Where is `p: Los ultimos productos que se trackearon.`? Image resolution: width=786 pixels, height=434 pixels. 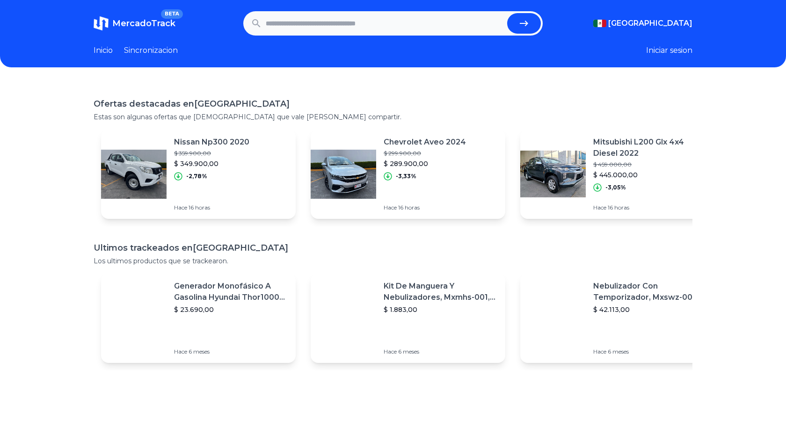
p: Los ultimos productos que se trackearon. is located at coordinates (393, 261).